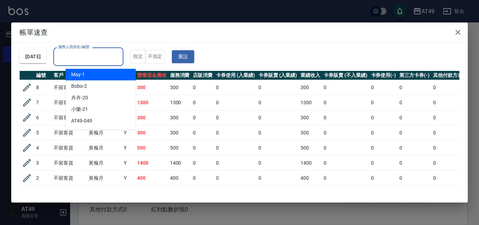  What do you see at coordinates (310, 75) in the screenshot?
I see `th: 業績收入` at bounding box center [310, 75].